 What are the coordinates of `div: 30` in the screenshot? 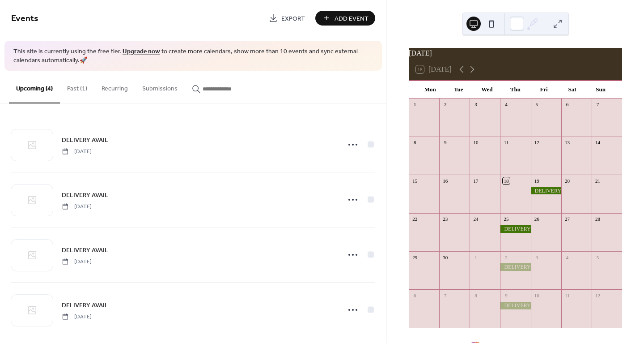 It's located at (445, 257).